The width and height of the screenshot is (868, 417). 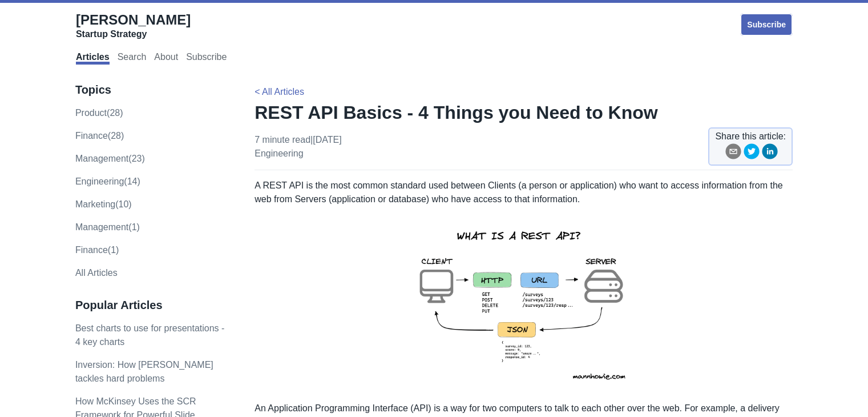 What do you see at coordinates (99, 112) in the screenshot?
I see `a: product(28)` at bounding box center [99, 112].